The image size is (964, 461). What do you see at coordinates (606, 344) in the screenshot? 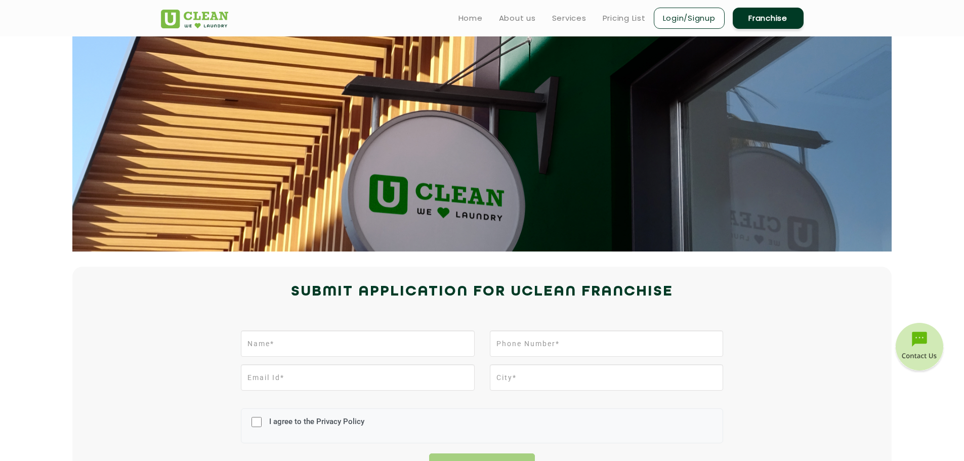
I see `input: Phone Number*` at bounding box center [606, 344].